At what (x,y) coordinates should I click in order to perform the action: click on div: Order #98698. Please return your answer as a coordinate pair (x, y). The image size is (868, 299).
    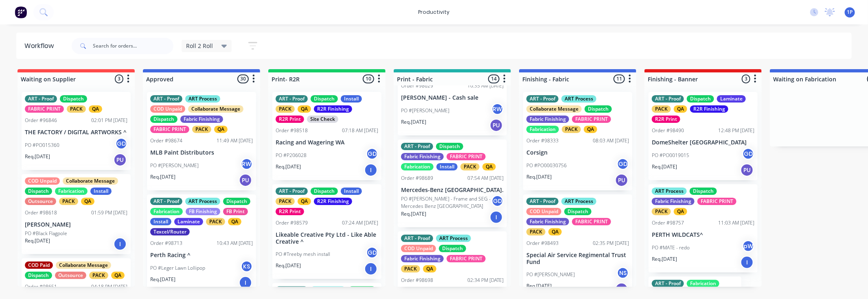
    Looking at the image, I should click on (417, 280).